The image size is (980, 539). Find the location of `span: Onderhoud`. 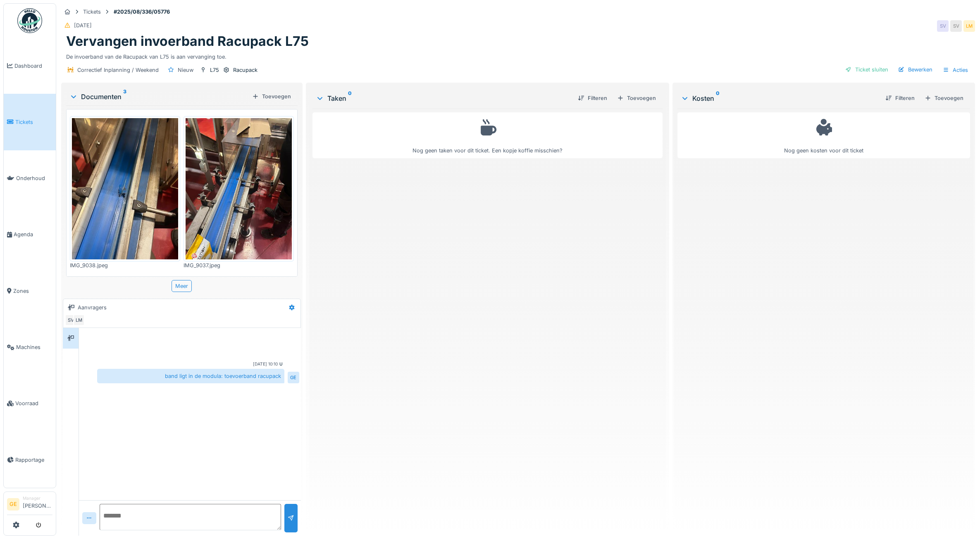

span: Onderhoud is located at coordinates (34, 178).